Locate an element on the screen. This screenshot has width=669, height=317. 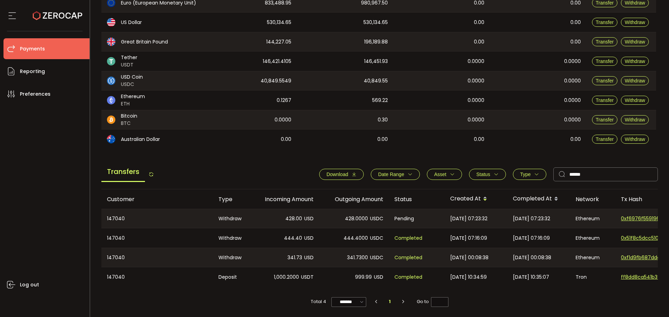
span: Transfers is located at coordinates (123, 172).